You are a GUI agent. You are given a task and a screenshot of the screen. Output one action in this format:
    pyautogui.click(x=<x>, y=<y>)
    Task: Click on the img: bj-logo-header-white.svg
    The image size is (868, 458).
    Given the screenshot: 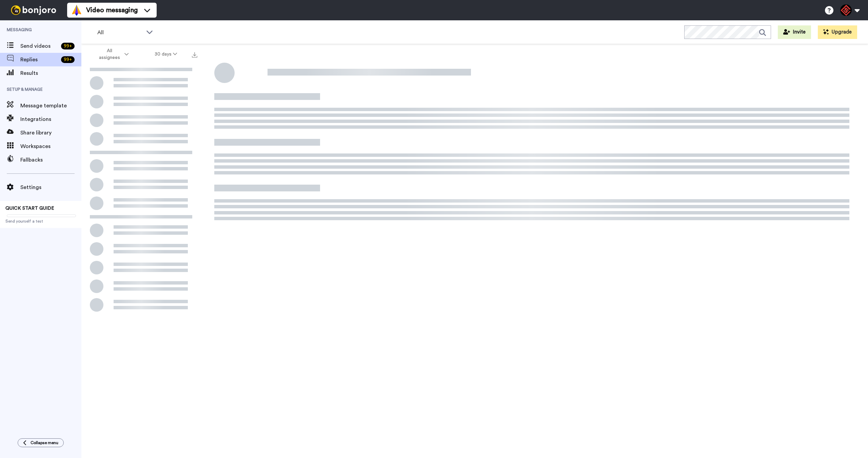 What is the action you would take?
    pyautogui.click(x=34, y=10)
    